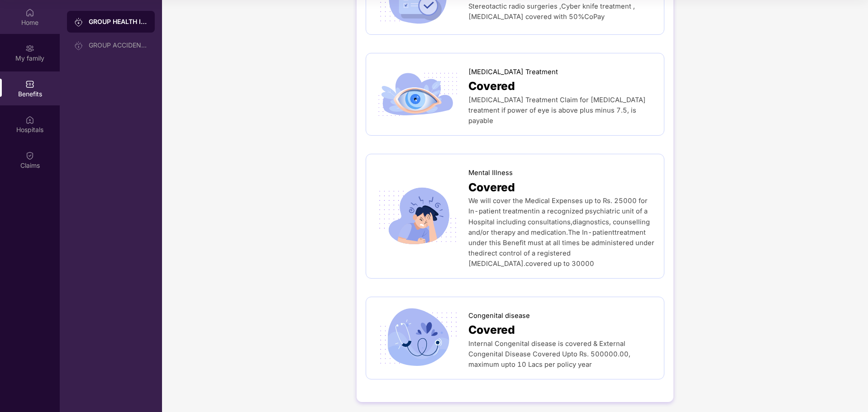 The height and width of the screenshot is (412, 868). I want to click on span: Congenital disease, so click(499, 316).